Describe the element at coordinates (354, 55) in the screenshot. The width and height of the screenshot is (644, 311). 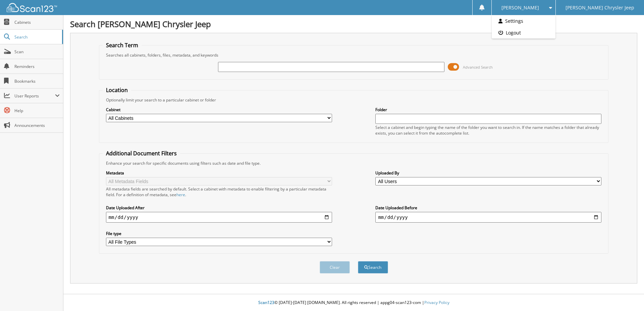
I see `div: Searches all cabinets, folders, files, metadata, and keywords` at that location.